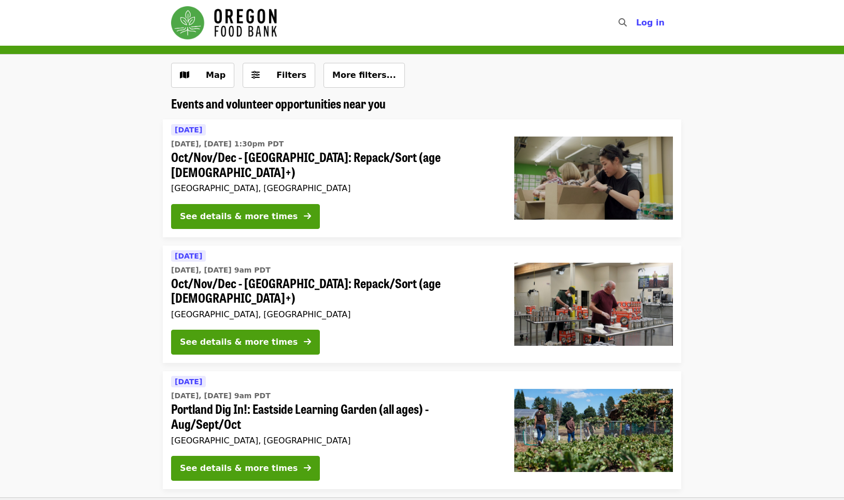 This screenshot has width=844, height=500. Describe the element at coordinates (650, 22) in the screenshot. I see `span: Log in` at that location.